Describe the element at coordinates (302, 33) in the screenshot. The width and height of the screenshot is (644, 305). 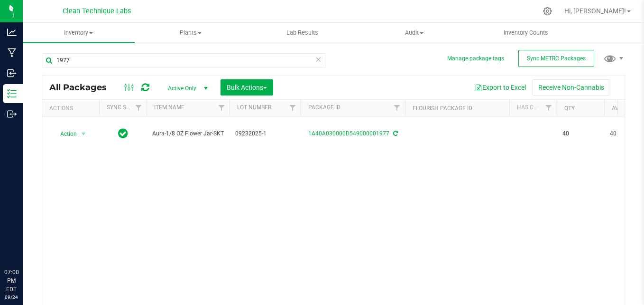
I see `span: Lab Results` at that location.